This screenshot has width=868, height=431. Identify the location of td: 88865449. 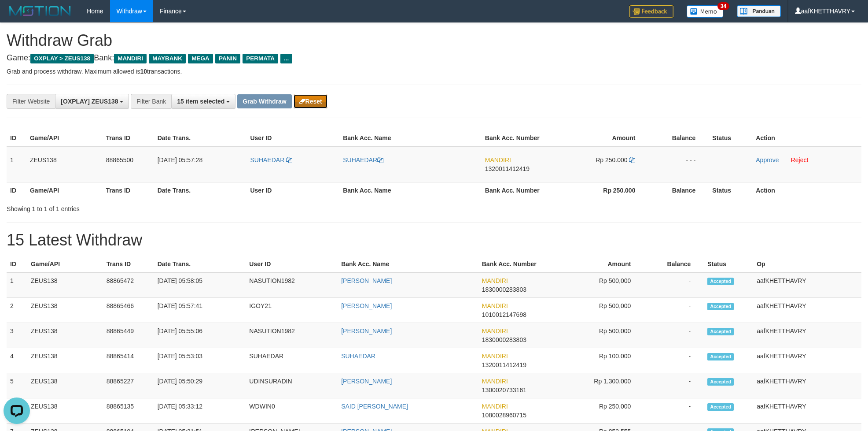
(128, 335).